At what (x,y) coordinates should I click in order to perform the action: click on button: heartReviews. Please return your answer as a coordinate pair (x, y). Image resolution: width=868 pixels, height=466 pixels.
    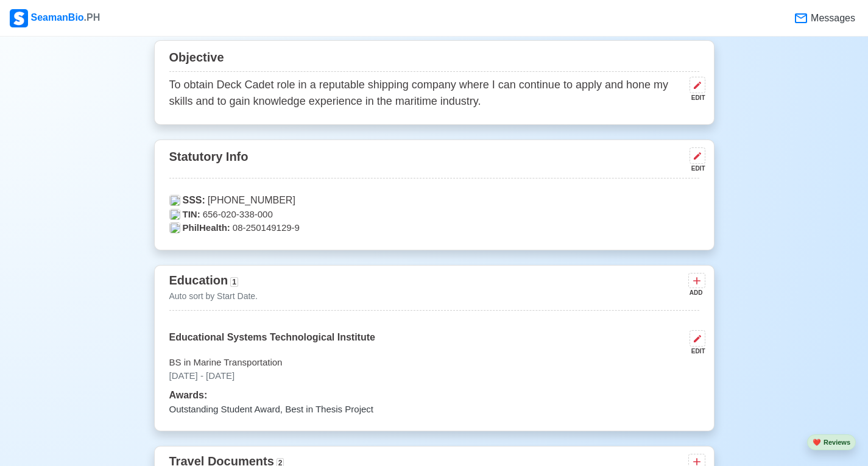
    Looking at the image, I should click on (832, 442).